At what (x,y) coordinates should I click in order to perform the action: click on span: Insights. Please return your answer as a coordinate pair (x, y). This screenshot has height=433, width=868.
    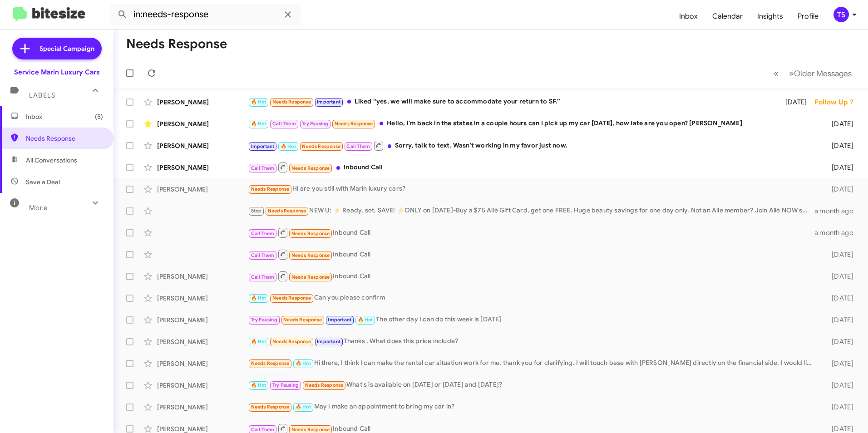
    Looking at the image, I should click on (770, 16).